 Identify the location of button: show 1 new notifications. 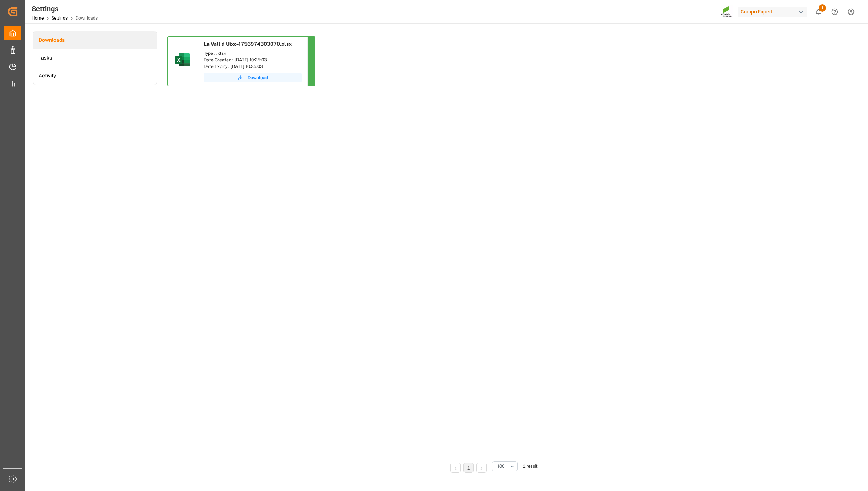
(818, 12).